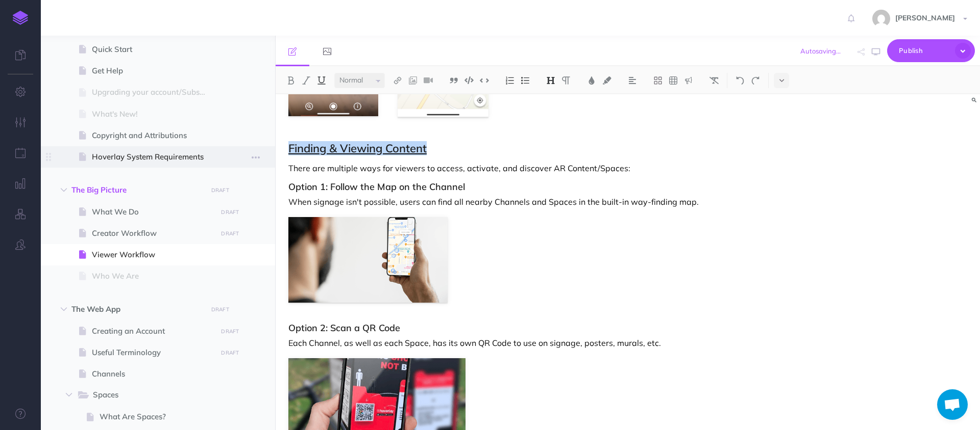 Image resolution: width=980 pixels, height=430 pixels. I want to click on button: Publish, so click(931, 50).